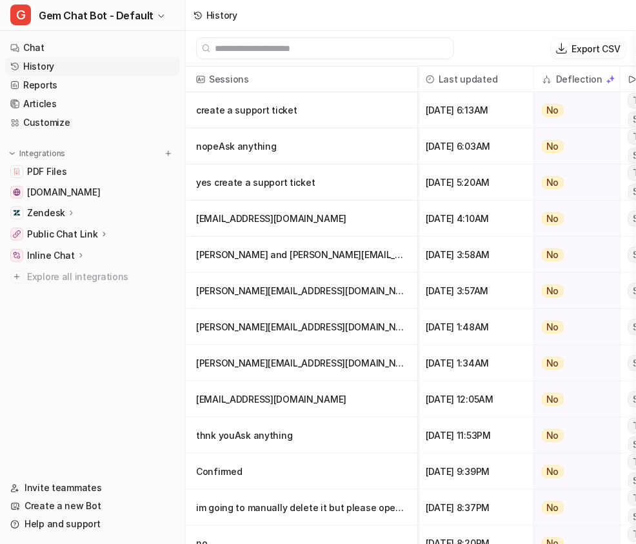 The image size is (636, 544). What do you see at coordinates (42, 153) in the screenshot?
I see `p: Integrations` at bounding box center [42, 153].